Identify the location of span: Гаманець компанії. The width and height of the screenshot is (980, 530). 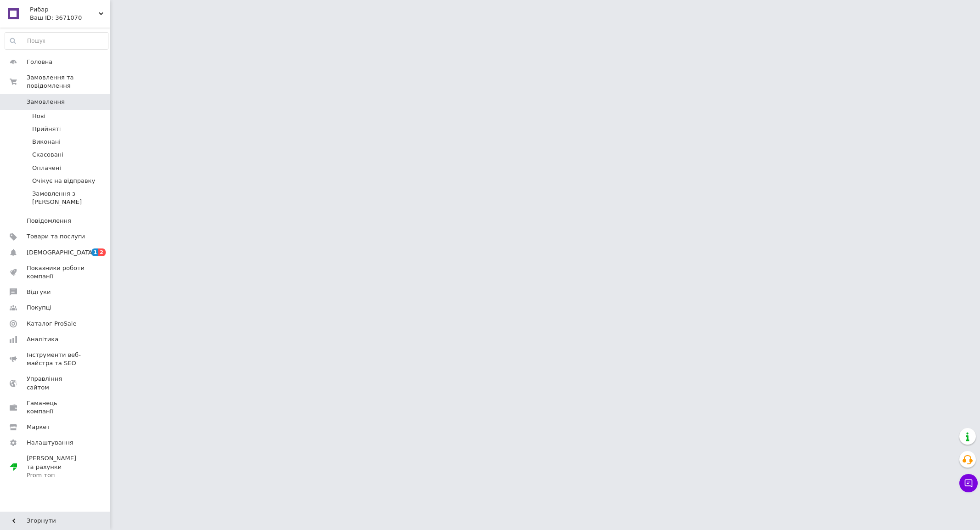
(55, 407).